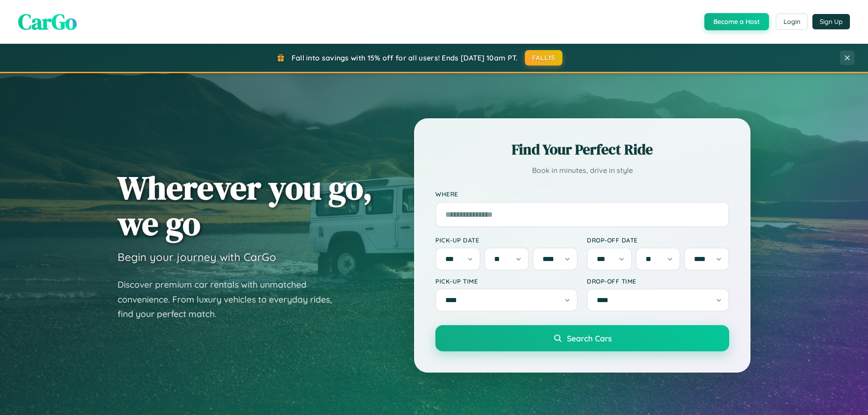 The height and width of the screenshot is (415, 868). What do you see at coordinates (506, 240) in the screenshot?
I see `label: Pick-up Date` at bounding box center [506, 240].